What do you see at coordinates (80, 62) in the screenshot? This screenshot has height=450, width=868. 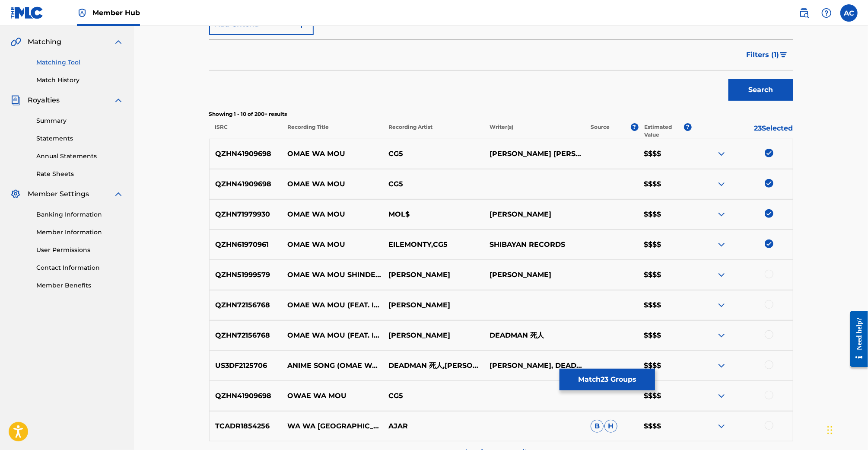 I see `a: Matching Tool` at bounding box center [80, 62].